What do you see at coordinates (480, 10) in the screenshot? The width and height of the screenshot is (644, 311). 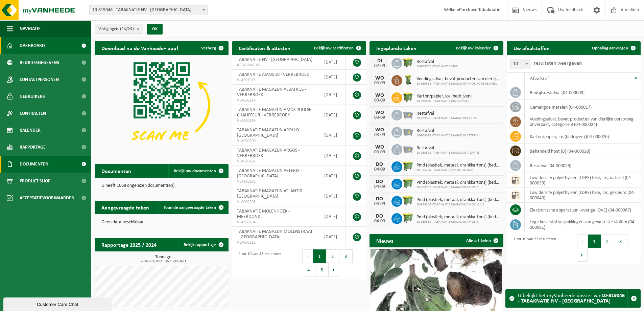 I see `strong: Purchase Tabaknatie` at bounding box center [480, 10].